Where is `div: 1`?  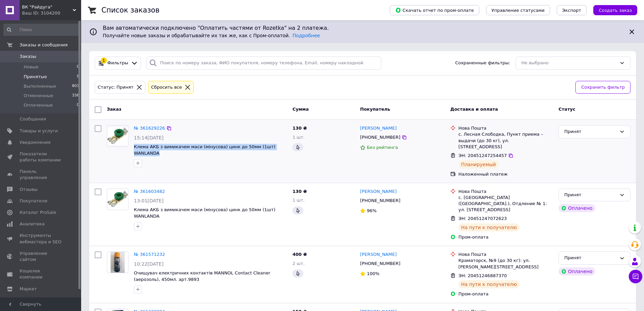
div: 1 is located at coordinates (104, 61).